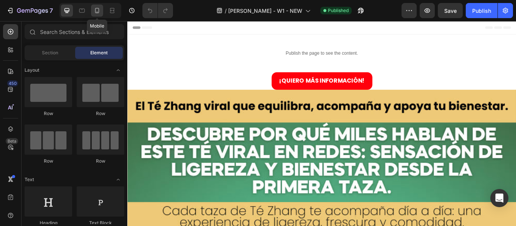 The image size is (516, 226). Describe the element at coordinates (32, 70) in the screenshot. I see `span: Layout` at that location.